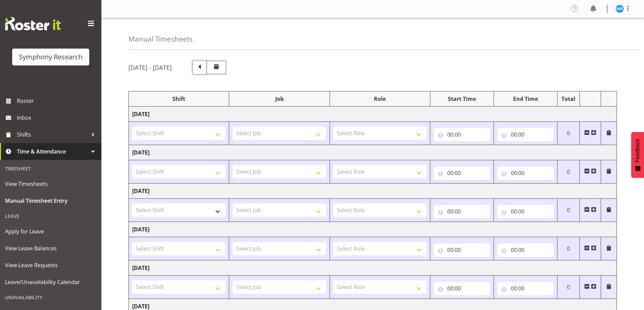 The height and width of the screenshot is (310, 644). Describe the element at coordinates (637, 155) in the screenshot. I see `button: Feedback - Show survey` at that location.